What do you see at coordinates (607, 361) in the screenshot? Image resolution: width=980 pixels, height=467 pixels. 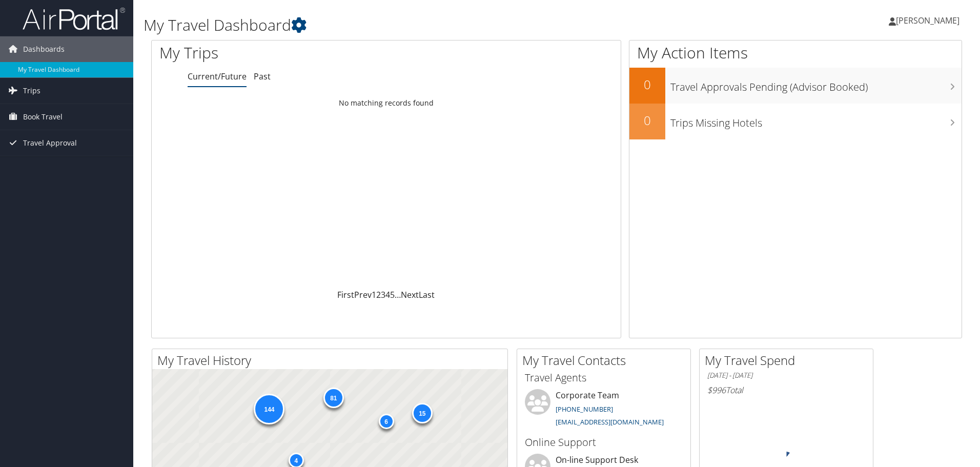 I see `h2: My Travel Contacts` at bounding box center [607, 361].